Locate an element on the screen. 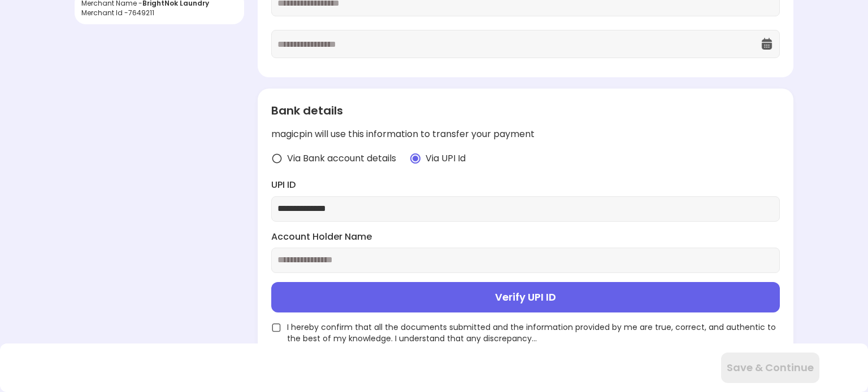 The width and height of the screenshot is (868, 392). div: Bank details is located at coordinates (525, 111).